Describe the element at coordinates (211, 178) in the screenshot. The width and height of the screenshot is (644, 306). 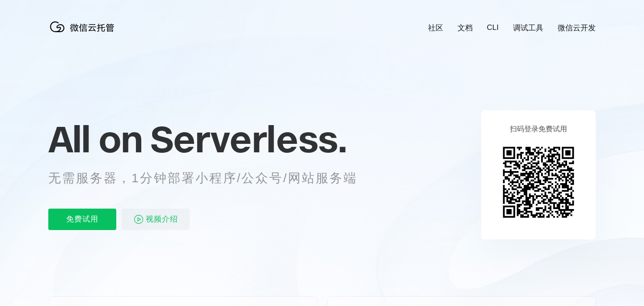
I see `p: 无需服务器，1分钟部署小程序/公众号/网站服务端` at that location.